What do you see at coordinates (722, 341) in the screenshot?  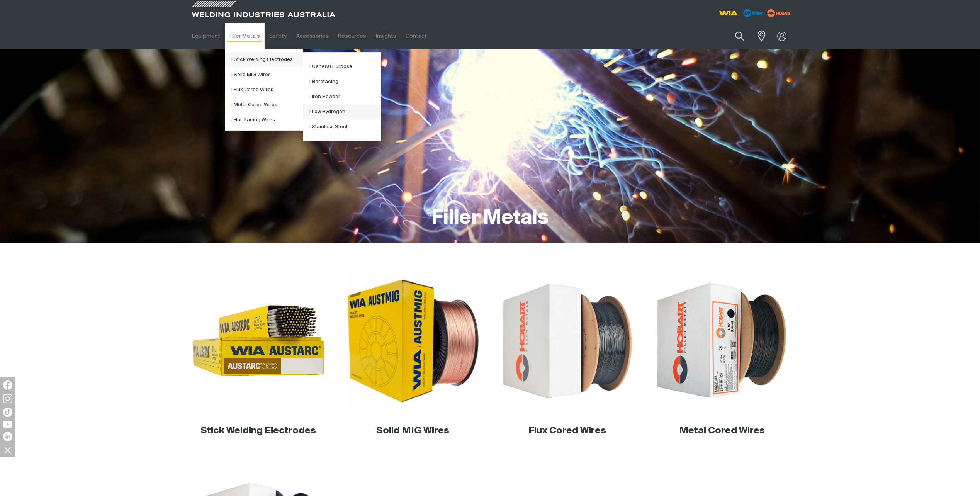 I see `img: Metal cored wires` at bounding box center [722, 341].